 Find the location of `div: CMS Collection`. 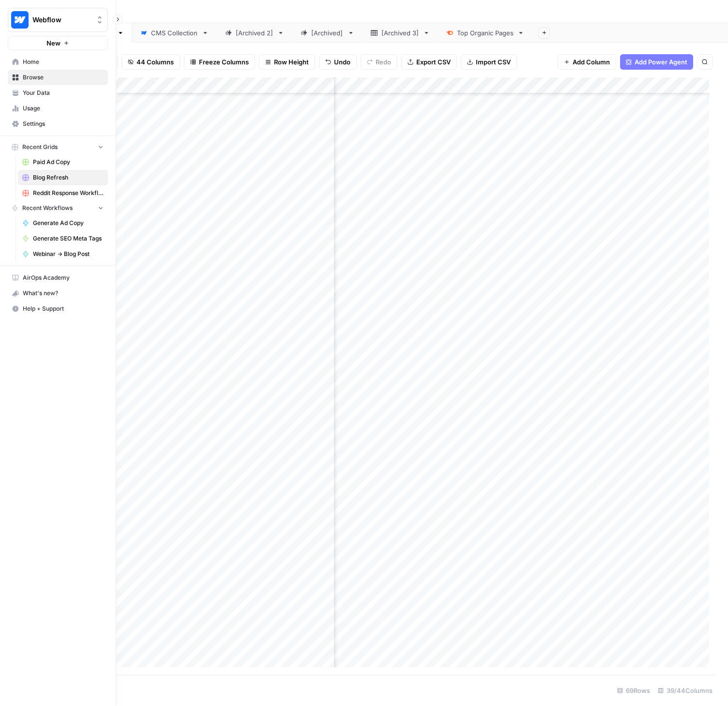

div: CMS Collection is located at coordinates (175, 33).